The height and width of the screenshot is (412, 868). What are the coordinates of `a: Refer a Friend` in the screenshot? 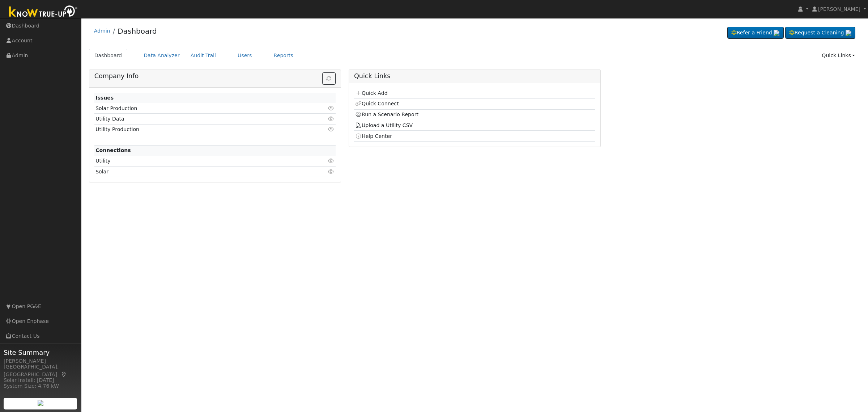 It's located at (755, 33).